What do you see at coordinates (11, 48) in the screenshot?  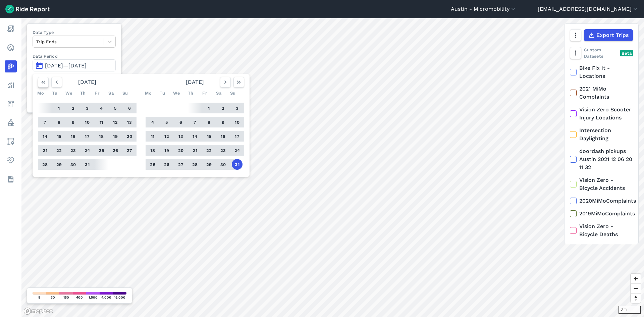 I see `a: Realtime` at bounding box center [11, 48].